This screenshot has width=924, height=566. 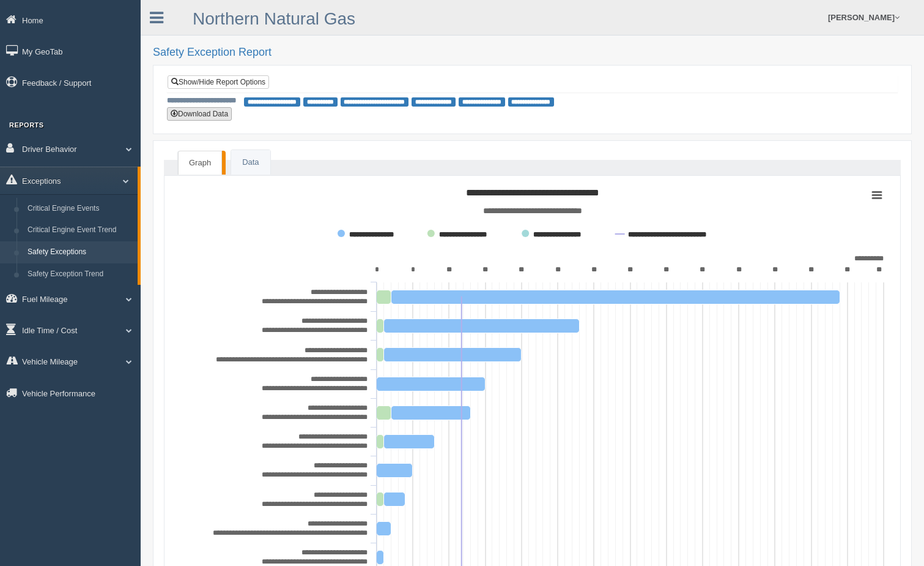 What do you see at coordinates (80, 252) in the screenshot?
I see `a: Safety Exceptions` at bounding box center [80, 252].